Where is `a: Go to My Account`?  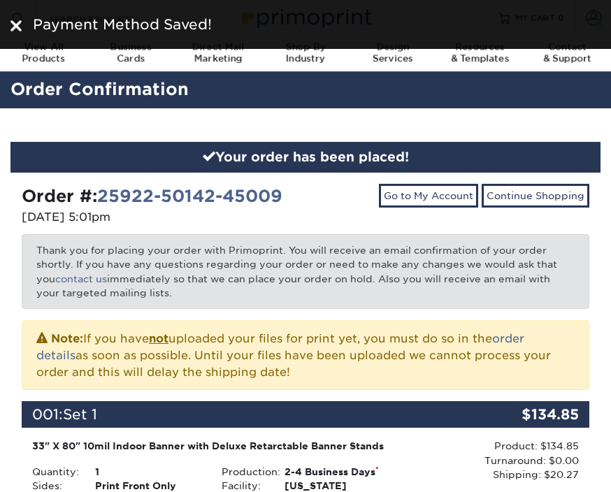
a: Go to My Account is located at coordinates (428, 196).